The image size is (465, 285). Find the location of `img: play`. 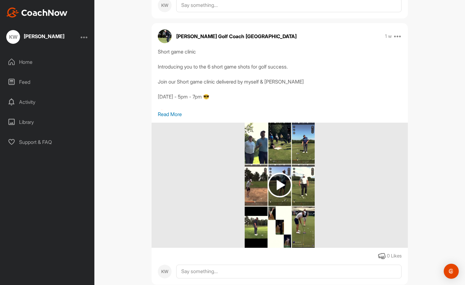

img: play is located at coordinates (280, 185).